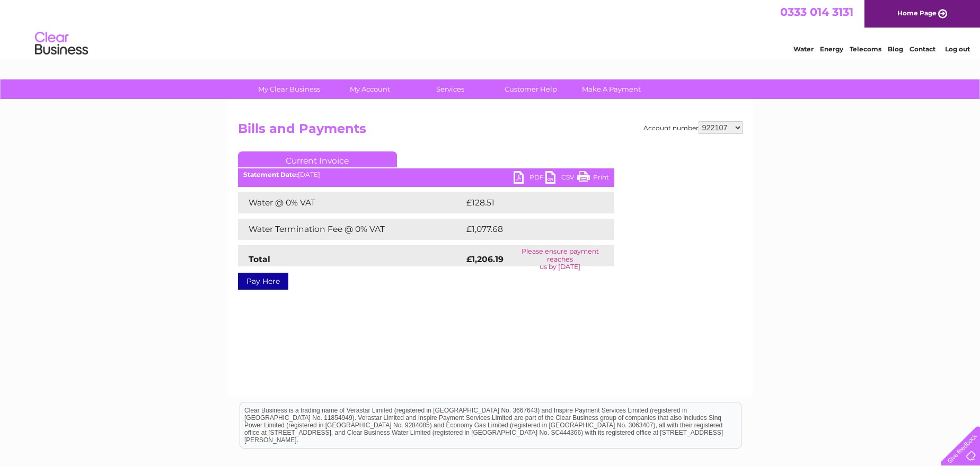 The image size is (980, 466). Describe the element at coordinates (593, 179) in the screenshot. I see `a: Print` at that location.